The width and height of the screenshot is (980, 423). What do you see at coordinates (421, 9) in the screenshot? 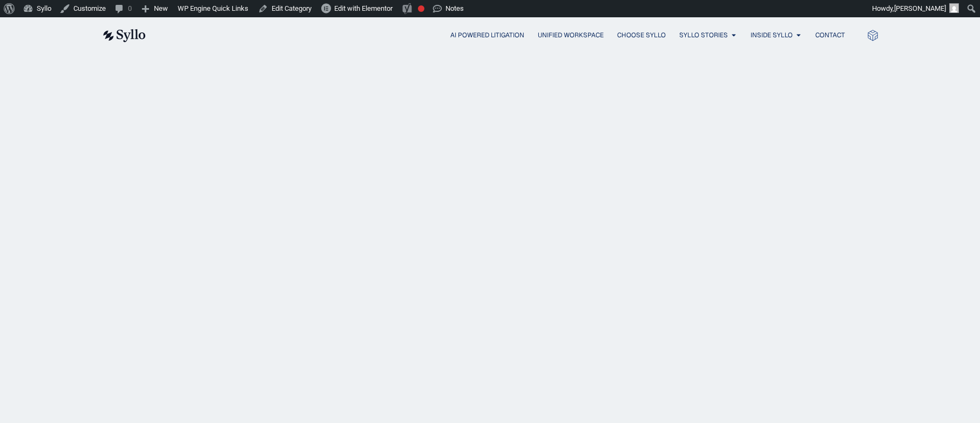
I see `div: Focus keyphrase not set` at bounding box center [421, 9].